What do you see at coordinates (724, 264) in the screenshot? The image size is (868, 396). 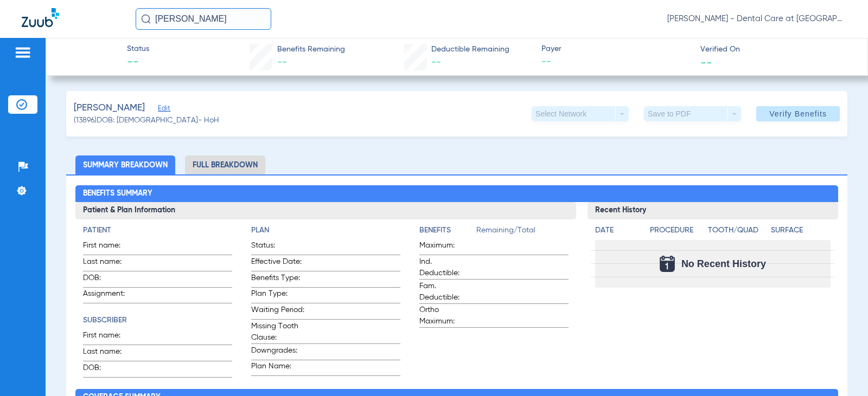 I see `span: No Recent History` at bounding box center [724, 264].